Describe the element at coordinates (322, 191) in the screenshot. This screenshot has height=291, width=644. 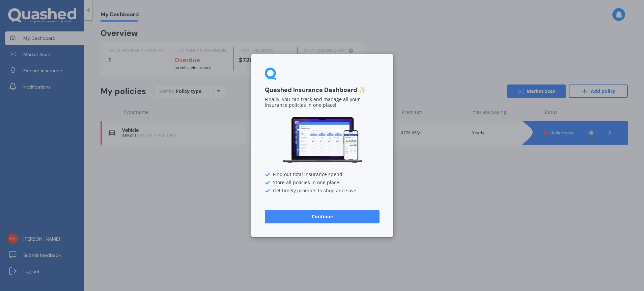
I see `div: Get timely prompts to shop and save` at that location.